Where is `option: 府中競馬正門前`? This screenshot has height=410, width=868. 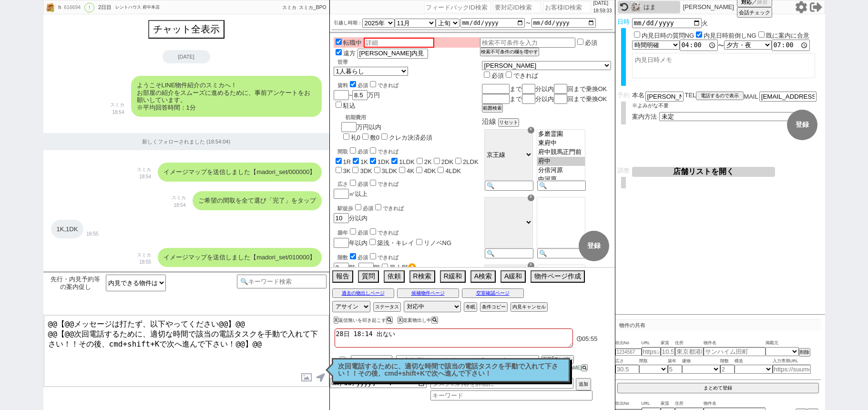
option: 府中競馬正門前 is located at coordinates (561, 152).